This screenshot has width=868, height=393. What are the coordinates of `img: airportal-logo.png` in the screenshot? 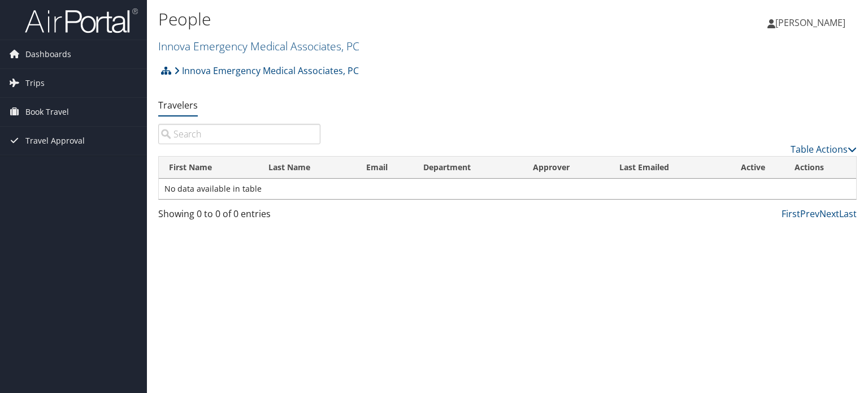 It's located at (82, 20).